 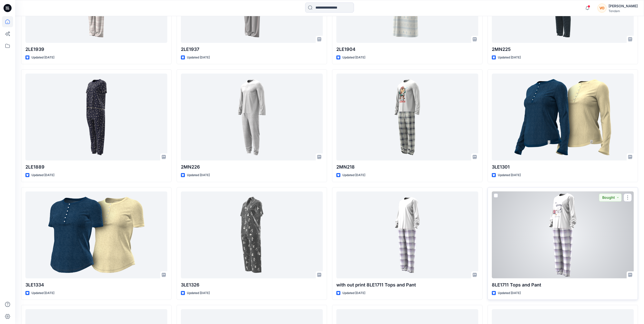 What do you see at coordinates (96, 117) in the screenshot?
I see `a: 2LE1889` at bounding box center [96, 117].